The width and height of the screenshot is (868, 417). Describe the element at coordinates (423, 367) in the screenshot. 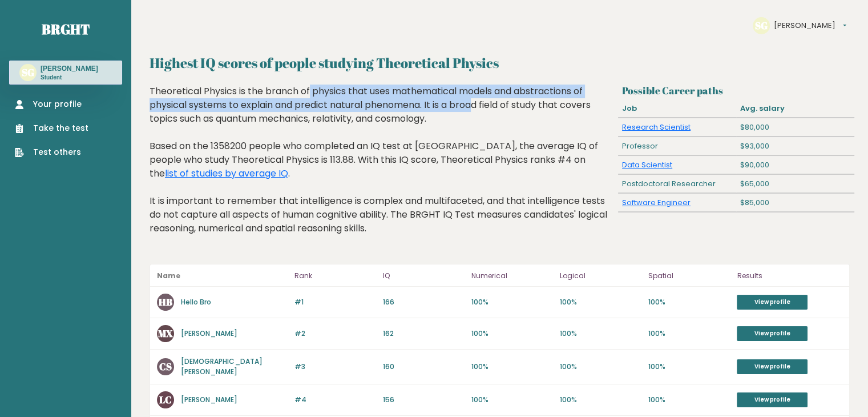

I see `p: 160` at that location.